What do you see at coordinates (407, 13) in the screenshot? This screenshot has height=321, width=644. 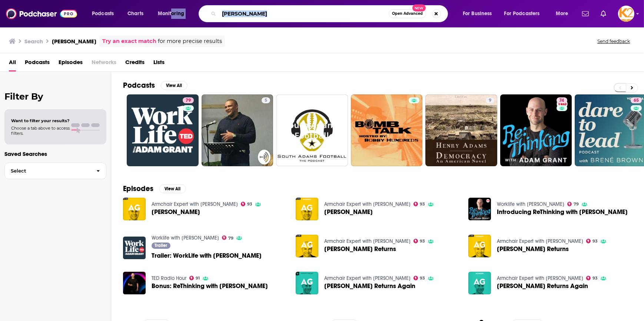 I see `span: Open Advanced` at bounding box center [407, 13].